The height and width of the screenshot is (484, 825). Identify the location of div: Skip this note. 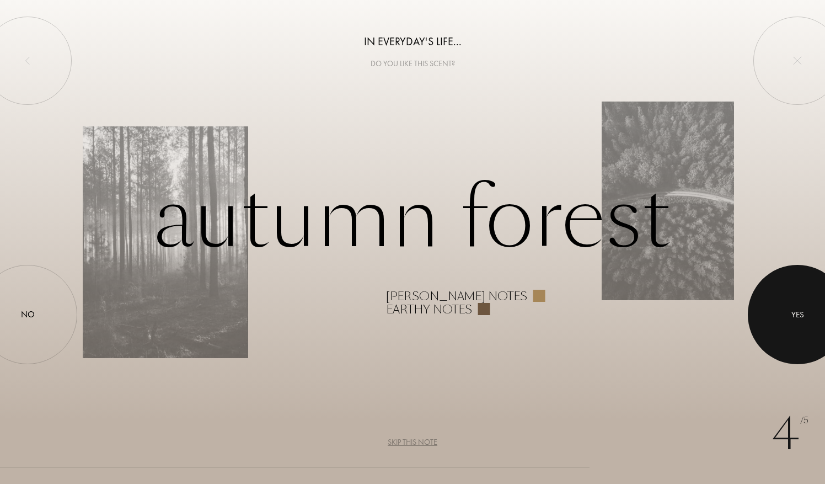
(412, 442).